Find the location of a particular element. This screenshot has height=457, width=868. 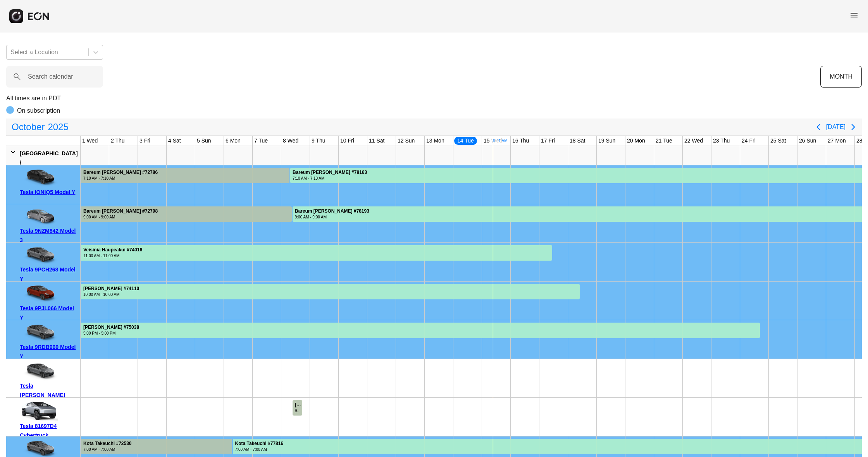

div: 5 Sun is located at coordinates (204, 141).